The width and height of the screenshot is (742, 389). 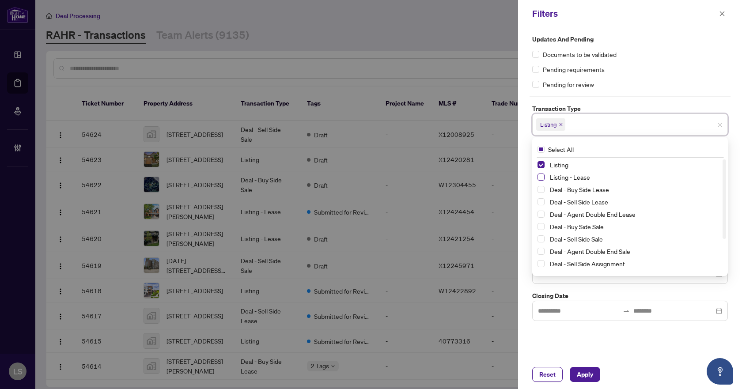 I want to click on button: Apply, so click(x=585, y=374).